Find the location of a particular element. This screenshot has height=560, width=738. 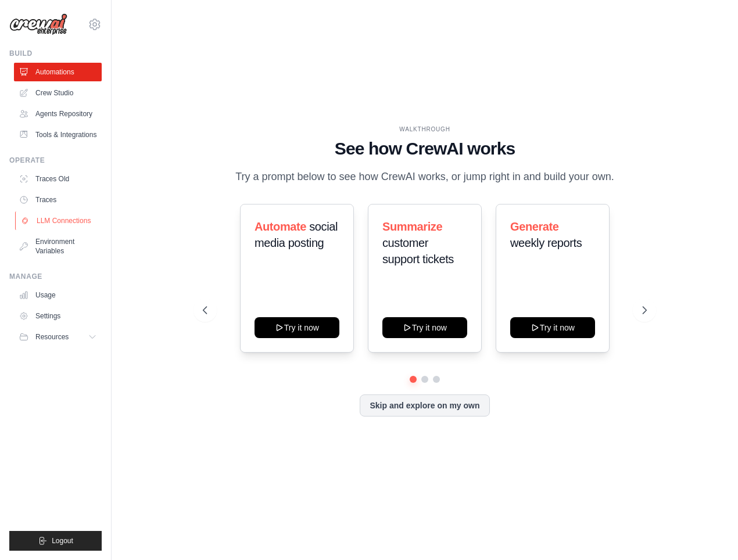

span: Logout is located at coordinates (62, 541).